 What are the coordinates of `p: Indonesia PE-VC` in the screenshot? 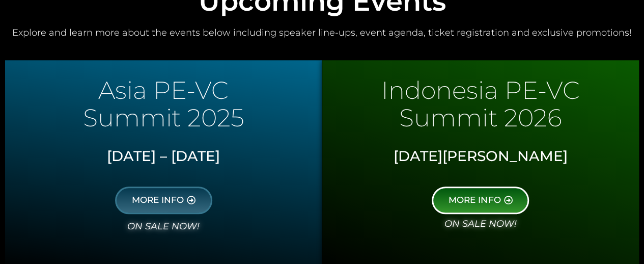 It's located at (480, 90).